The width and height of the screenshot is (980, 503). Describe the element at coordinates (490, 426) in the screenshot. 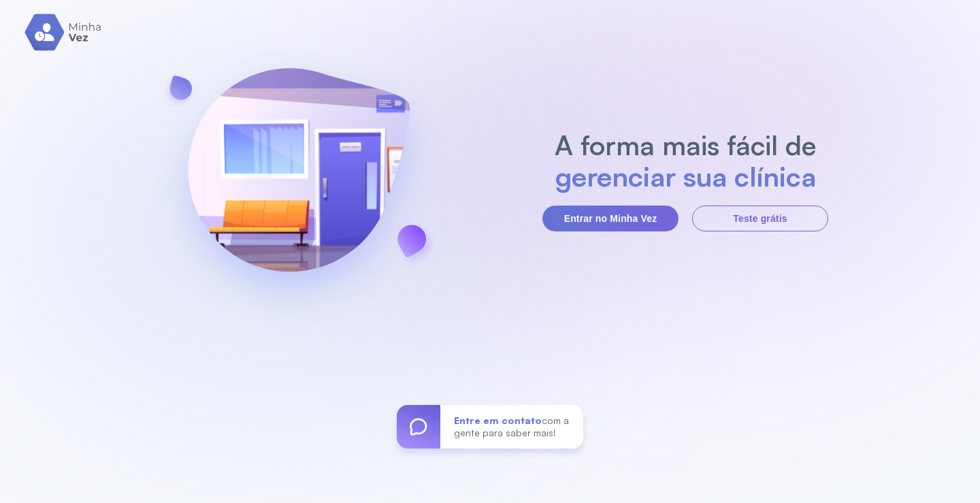

I see `a: Entre em contatocom a gente para saber mais!` at that location.